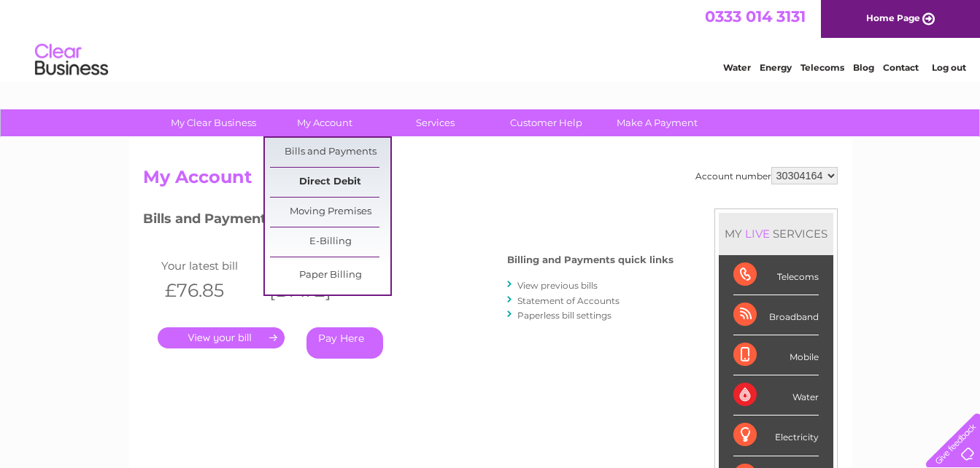 The image size is (980, 468). Describe the element at coordinates (864, 67) in the screenshot. I see `a: Blog` at that location.